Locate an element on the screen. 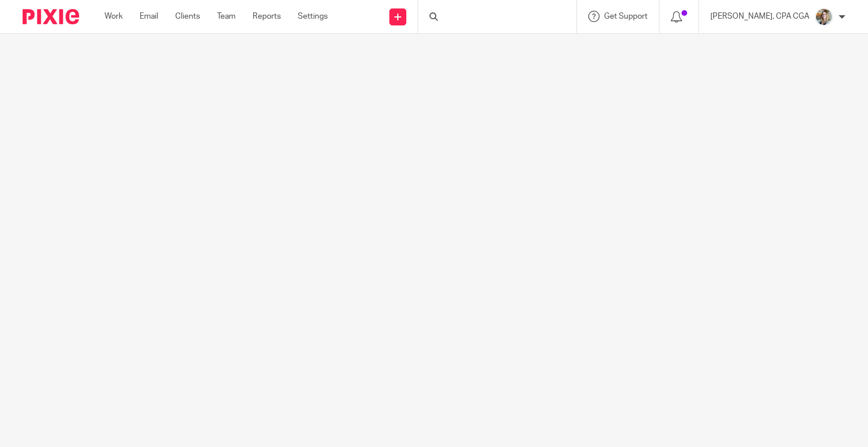 This screenshot has height=447, width=868. a: Team is located at coordinates (226, 17).